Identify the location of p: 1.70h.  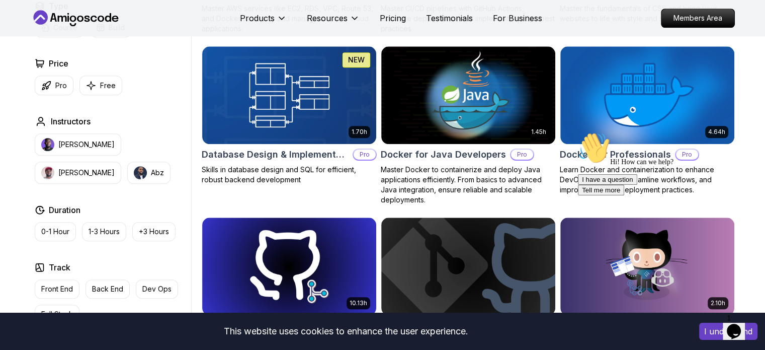
(359, 132).